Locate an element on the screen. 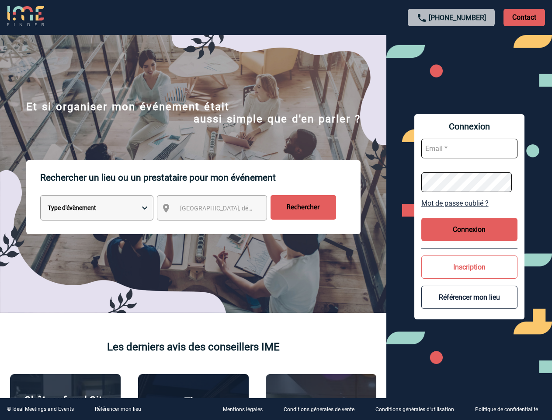 The image size is (552, 420). span: Connexion is located at coordinates (469, 126).